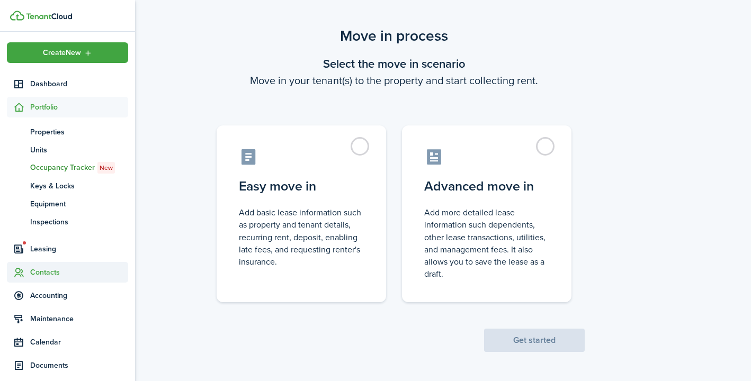 Image resolution: width=751 pixels, height=381 pixels. Describe the element at coordinates (301, 186) in the screenshot. I see `control-radio-card-title: Easy move in` at that location.